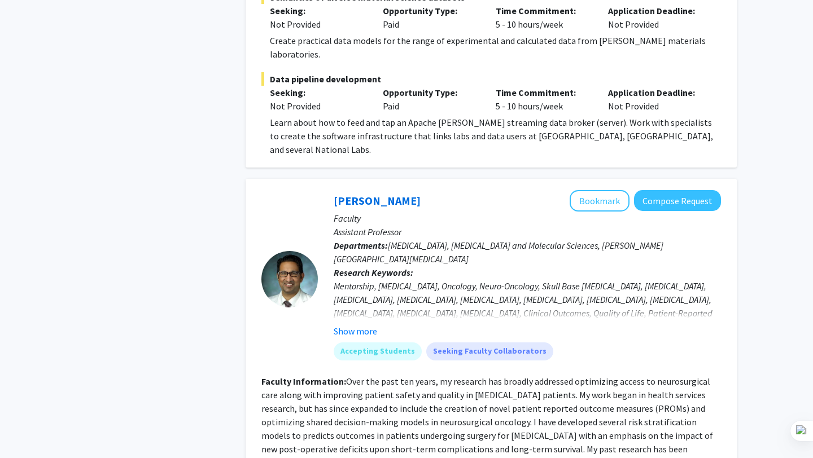 The height and width of the screenshot is (458, 813). I want to click on p: Faculty, so click(527, 218).